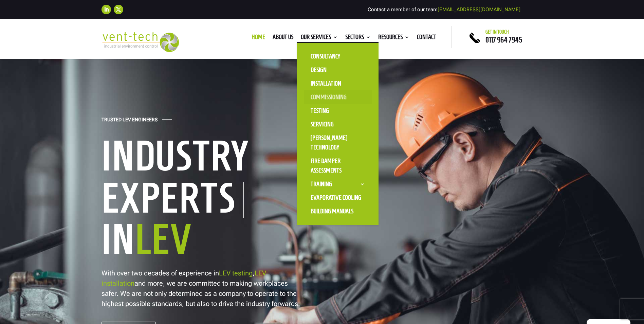 Image resolution: width=644 pixels, height=324 pixels. What do you see at coordinates (338, 184) in the screenshot?
I see `a: Training` at bounding box center [338, 184].